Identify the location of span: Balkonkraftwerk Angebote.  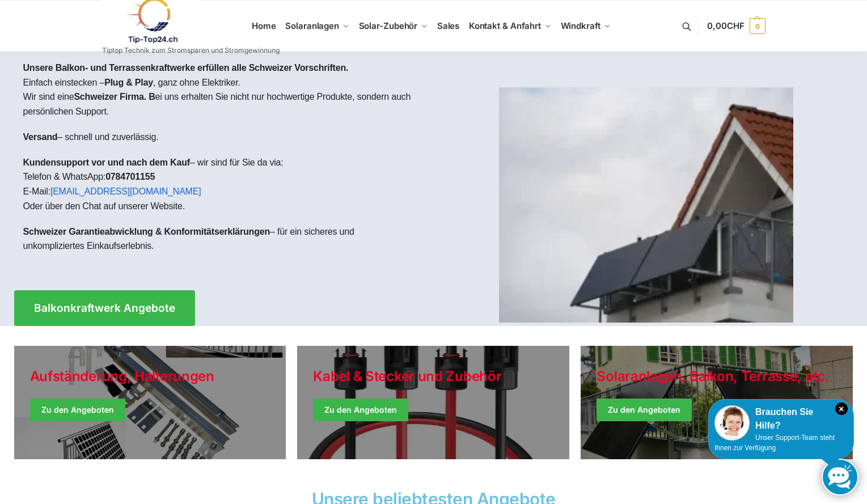
(104, 308).